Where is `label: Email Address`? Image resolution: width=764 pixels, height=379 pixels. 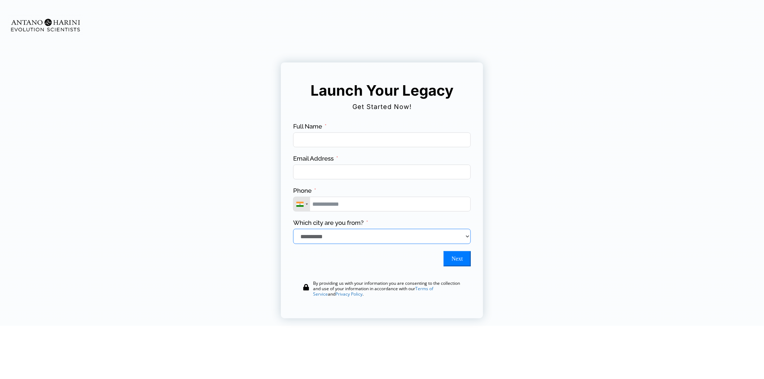
label: Email Address is located at coordinates (316, 159).